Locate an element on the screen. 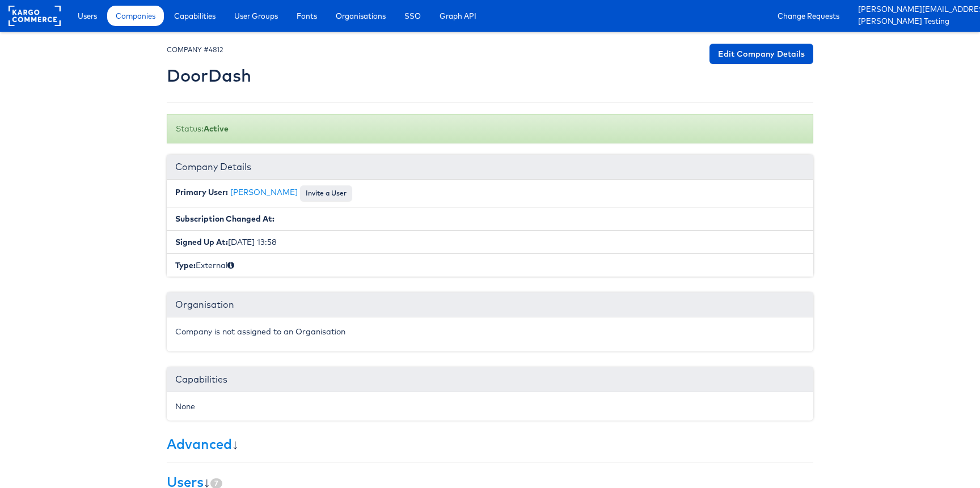 Image resolution: width=980 pixels, height=488 pixels. div: Organisation is located at coordinates (490, 305).